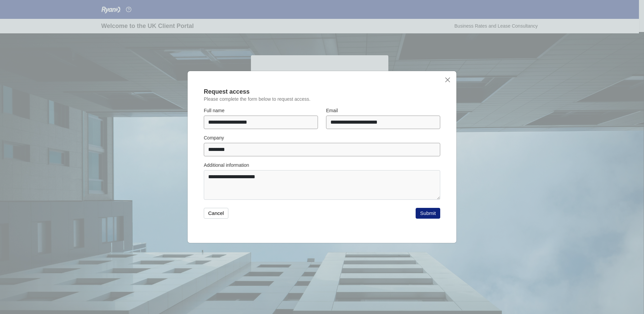  I want to click on p: Please complete the form below to request access., so click(322, 99).